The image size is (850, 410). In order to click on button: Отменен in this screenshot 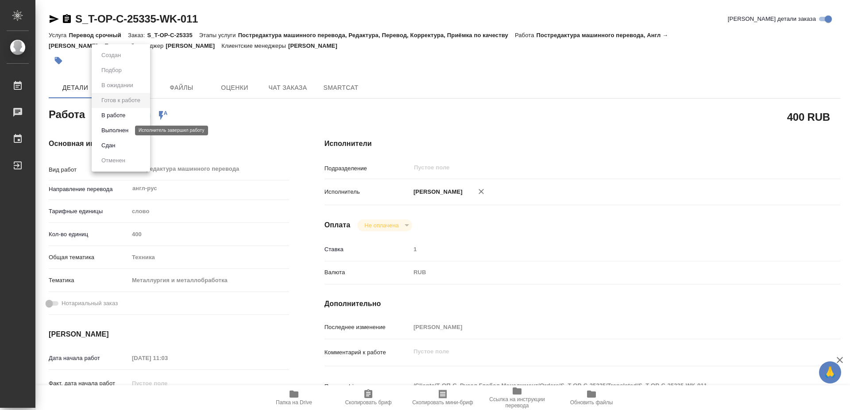, I will do `click(113, 161)`.